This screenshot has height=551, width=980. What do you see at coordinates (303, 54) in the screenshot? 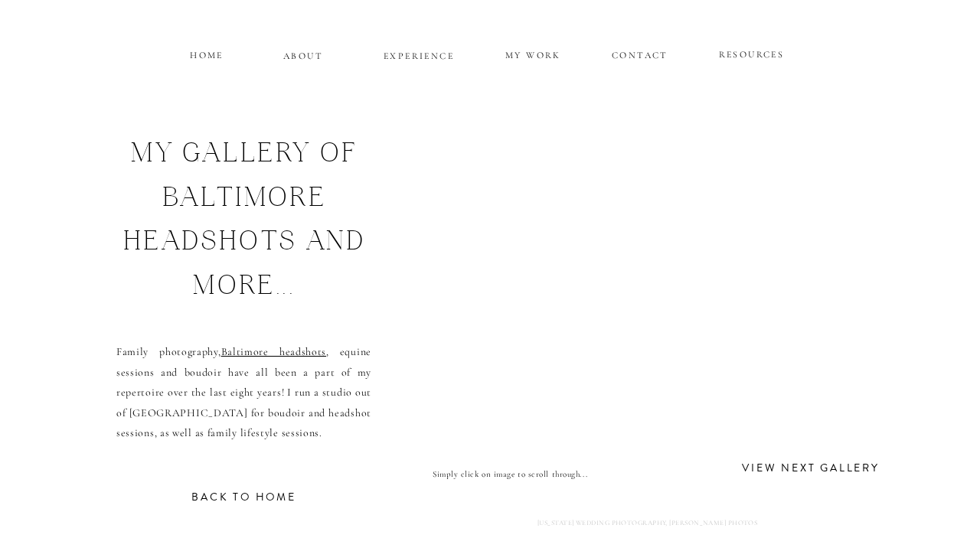
I see `p: ABOUT` at bounding box center [303, 54].